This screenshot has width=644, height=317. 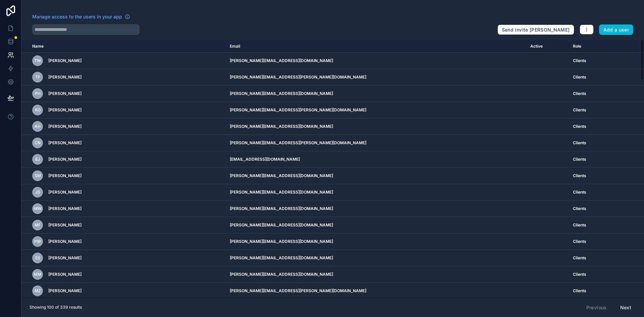 I want to click on th: Active, so click(x=548, y=46).